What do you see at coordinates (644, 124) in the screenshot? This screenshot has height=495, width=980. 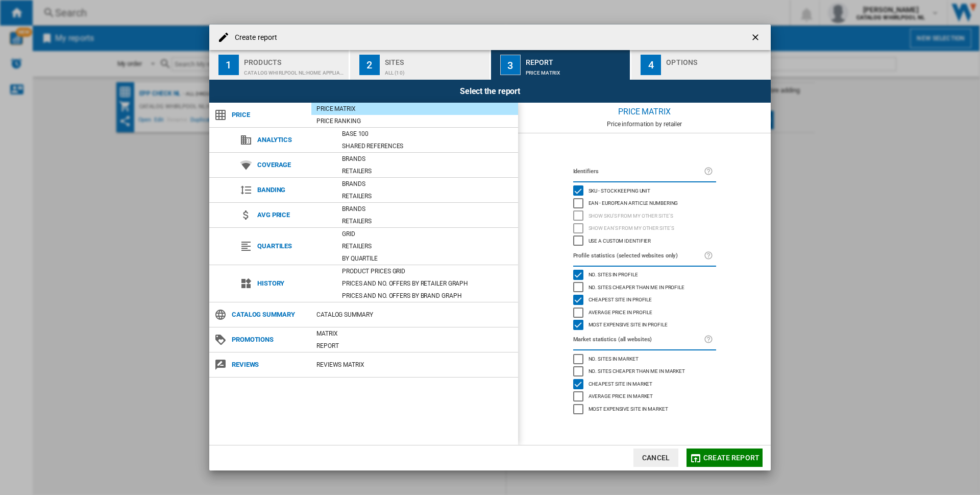 I see `div: Price information by retailer` at bounding box center [644, 124].